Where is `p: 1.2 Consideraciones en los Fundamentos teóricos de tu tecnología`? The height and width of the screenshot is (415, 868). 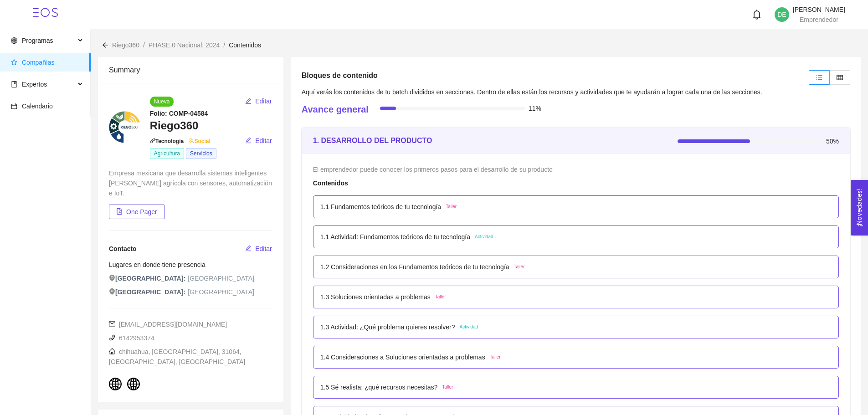 p: 1.2 Consideraciones en los Fundamentos teóricos de tu tecnología is located at coordinates (415, 267).